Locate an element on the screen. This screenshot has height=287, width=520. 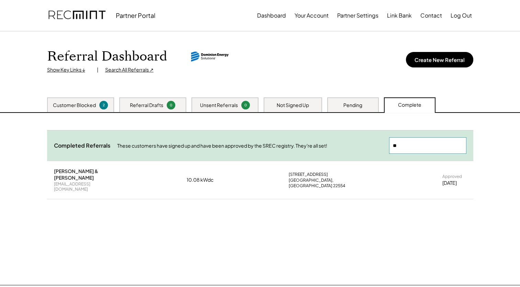
button: Link Bank is located at coordinates (400, 15).